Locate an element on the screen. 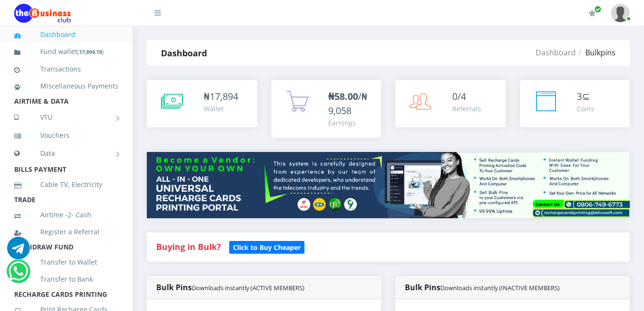 The height and width of the screenshot is (311, 644). div: Referrals is located at coordinates (466, 108).